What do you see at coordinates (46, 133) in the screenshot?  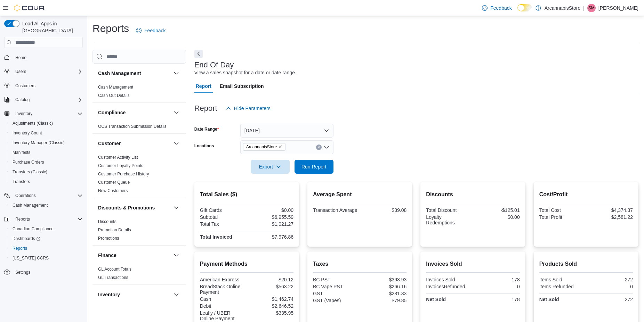 I see `button: Inventory Count` at bounding box center [46, 133].